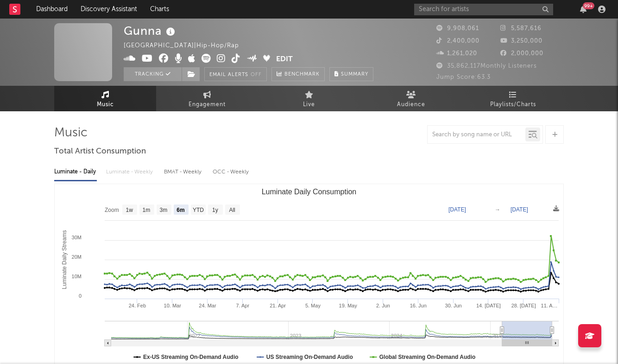  I want to click on span: Music, so click(105, 105).